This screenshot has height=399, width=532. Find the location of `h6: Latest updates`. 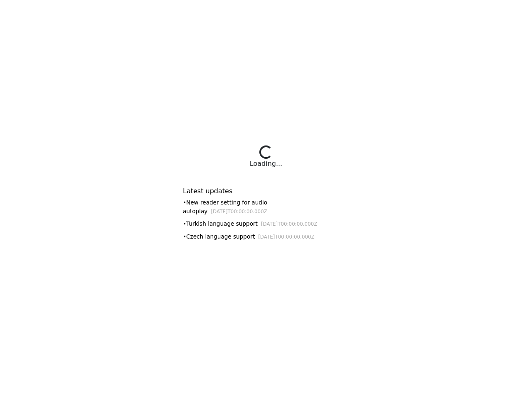

h6: Latest updates is located at coordinates (266, 191).